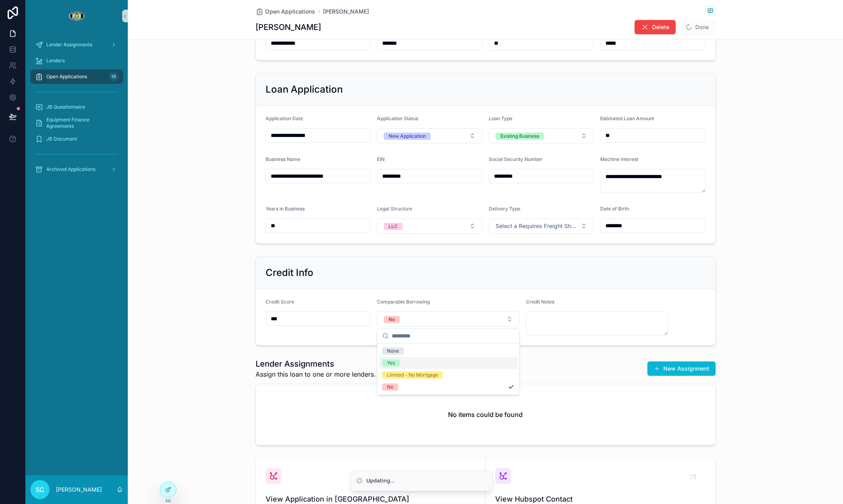 Image resolution: width=843 pixels, height=504 pixels. Describe the element at coordinates (540, 301) in the screenshot. I see `span: Credit Notes` at that location.